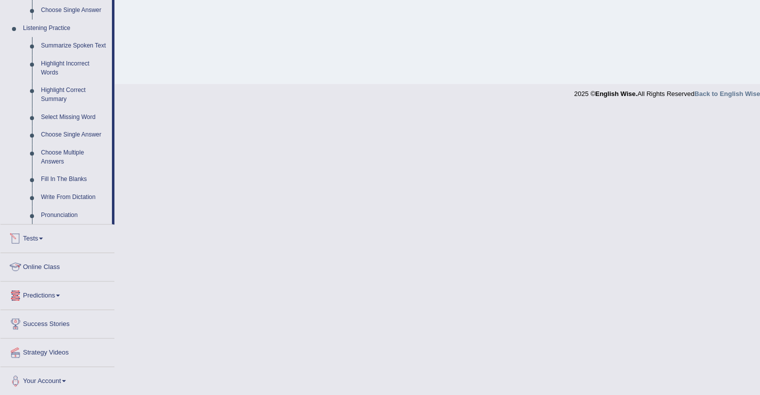 The image size is (760, 395). What do you see at coordinates (667, 91) in the screenshot?
I see `div: 2025 © All Rights Reserved` at bounding box center [667, 91].